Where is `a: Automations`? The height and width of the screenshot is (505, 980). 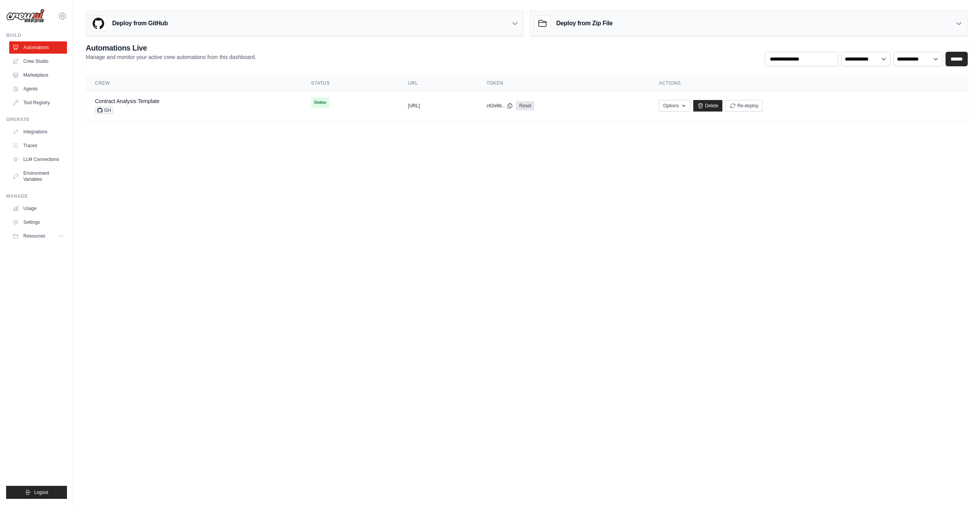
a: Automations is located at coordinates (38, 47).